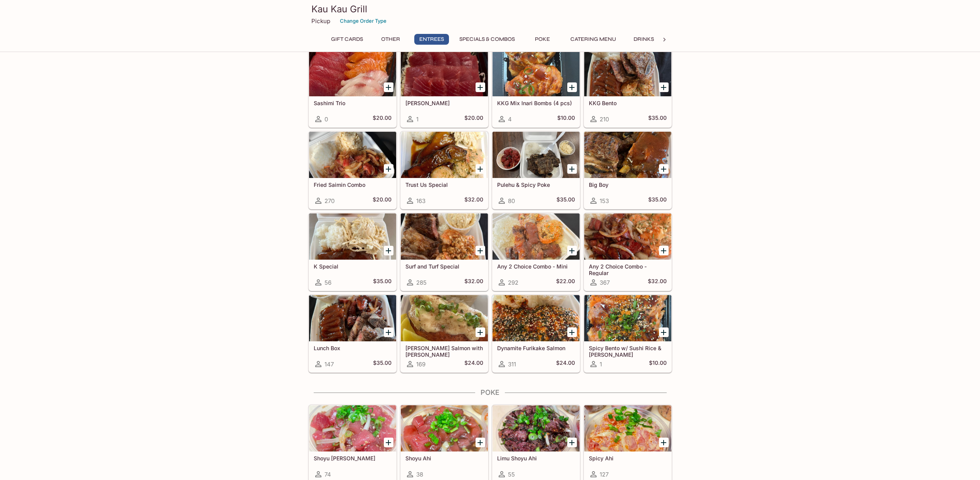 Image resolution: width=980 pixels, height=480 pixels. I want to click on h5: $22.00, so click(565, 282).